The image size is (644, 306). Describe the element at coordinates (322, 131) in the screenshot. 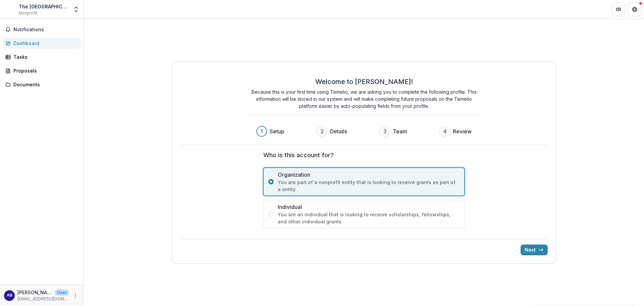

I see `div: 2` at that location.